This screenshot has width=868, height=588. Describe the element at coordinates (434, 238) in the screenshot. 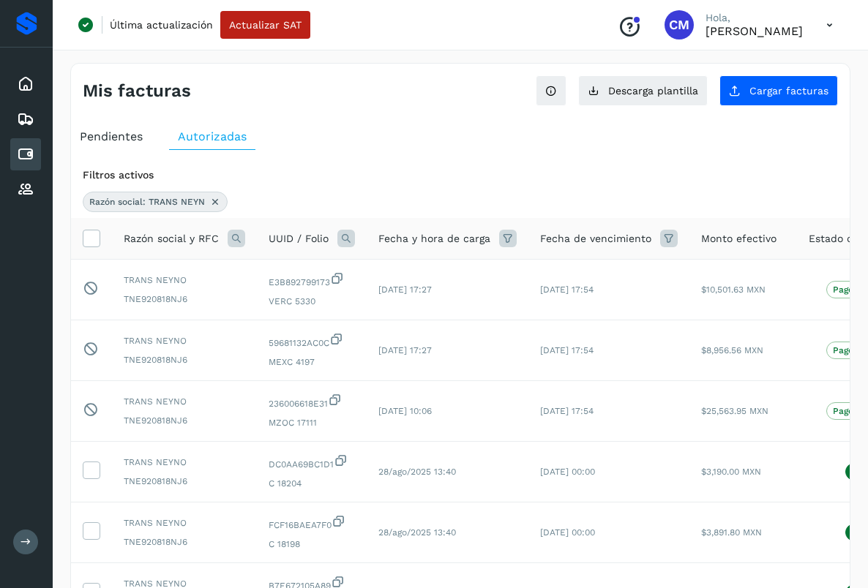

I see `span: Fecha y hora de carga` at that location.